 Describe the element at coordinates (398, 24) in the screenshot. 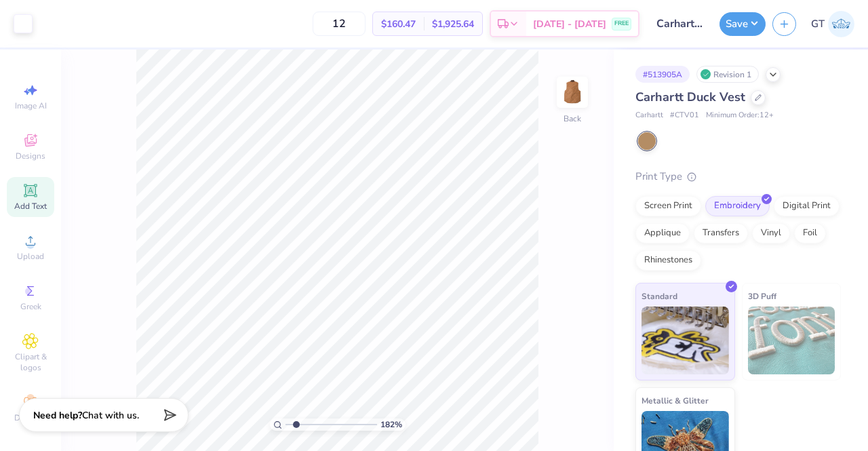

I see `span: $160.47` at that location.